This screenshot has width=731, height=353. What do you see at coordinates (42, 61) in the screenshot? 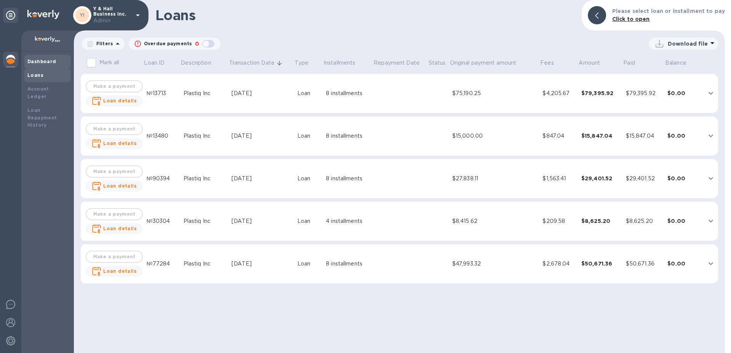
I see `b: Dashboard` at bounding box center [42, 61].